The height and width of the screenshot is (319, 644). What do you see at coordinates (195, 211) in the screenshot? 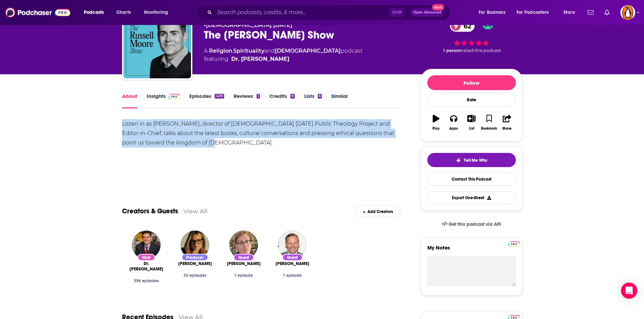
I see `a: View All` at bounding box center [195, 211].